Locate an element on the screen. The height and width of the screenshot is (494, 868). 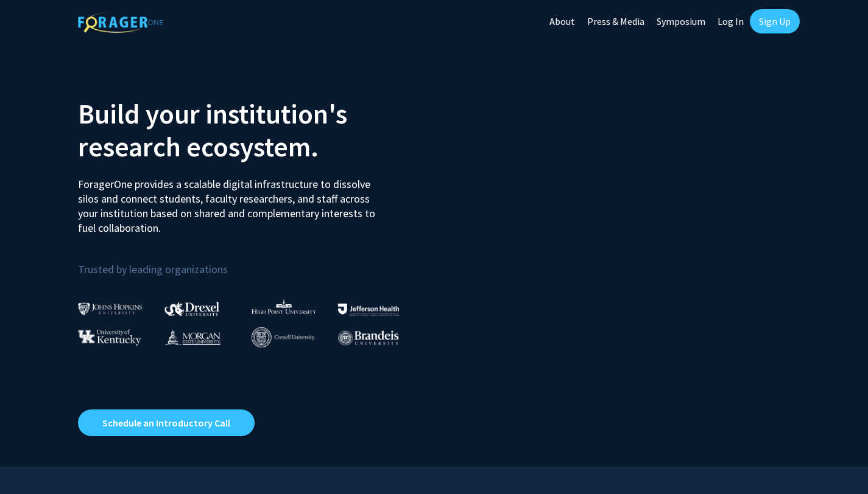
img: ForagerOne Logo is located at coordinates (120, 22).